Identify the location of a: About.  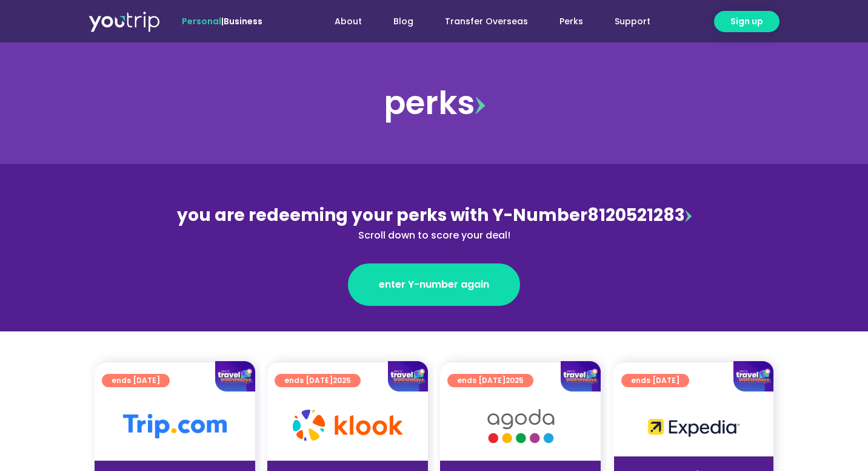
(348, 21).